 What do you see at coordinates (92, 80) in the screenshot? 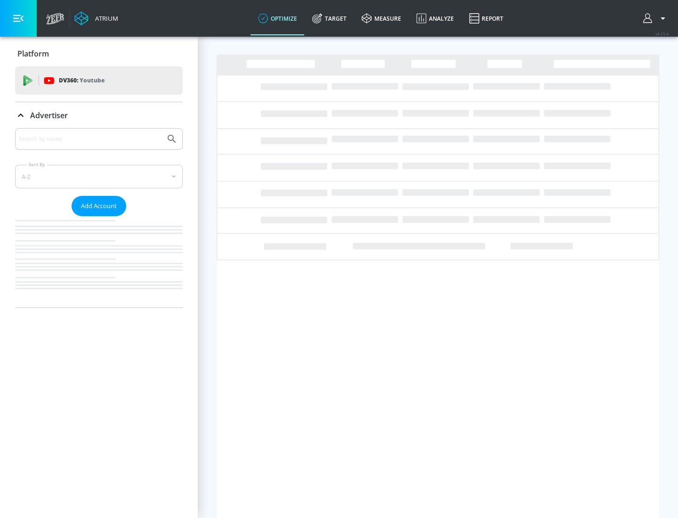
I see `p: Youtube` at bounding box center [92, 80].